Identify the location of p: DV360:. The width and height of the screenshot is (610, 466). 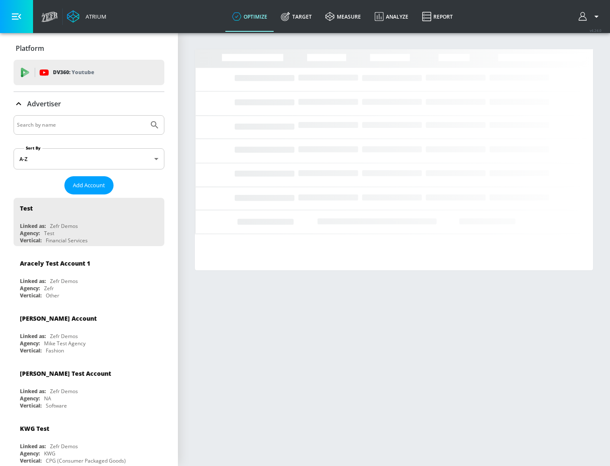
(73, 72).